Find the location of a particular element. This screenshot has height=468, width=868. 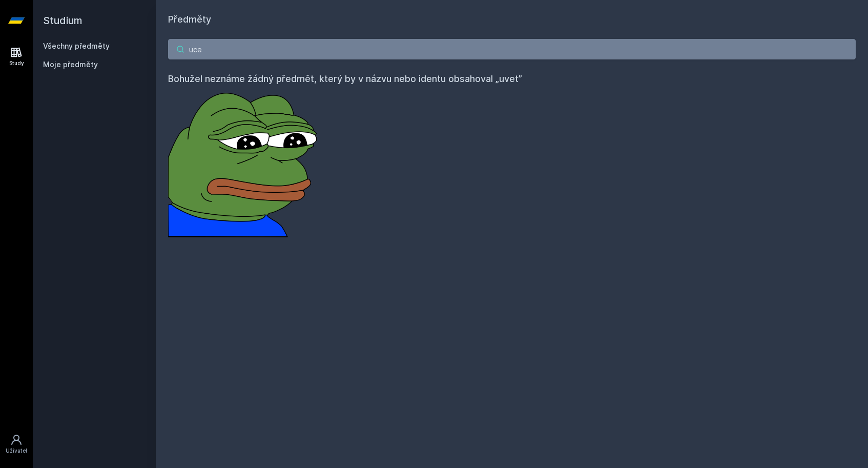

h4: Bohužel neznáme žádný předmět, který by v názvu nebo identu obsahoval „uvet” is located at coordinates (512, 79).